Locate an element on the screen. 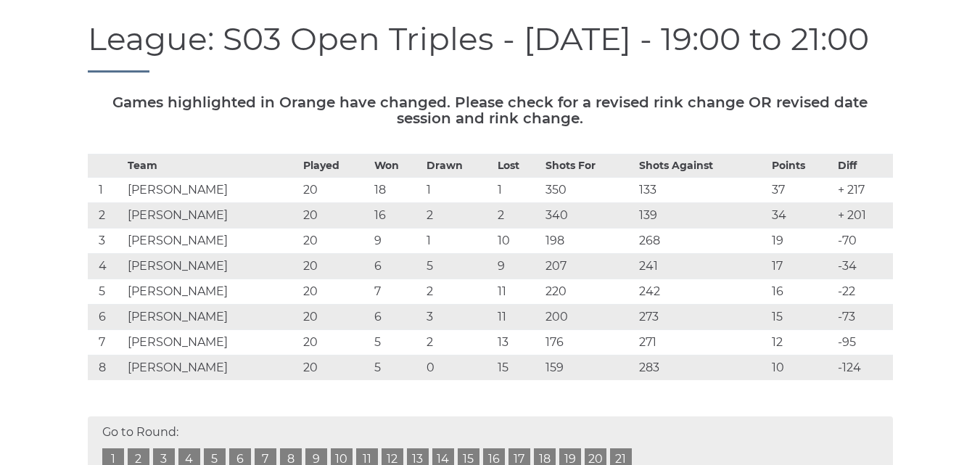  td: 13 is located at coordinates (517, 342).